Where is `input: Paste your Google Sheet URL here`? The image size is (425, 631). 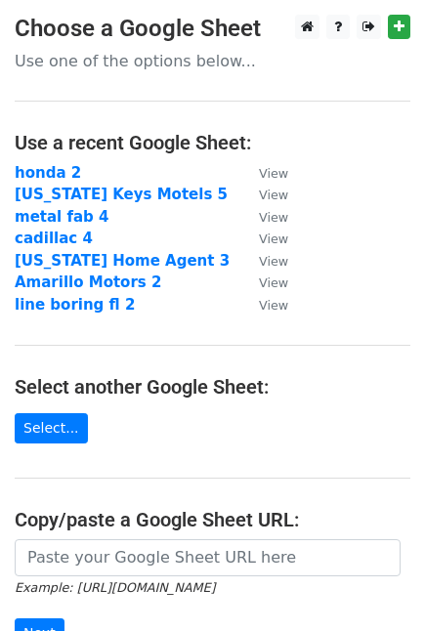 input: Paste your Google Sheet URL here is located at coordinates (207, 558).